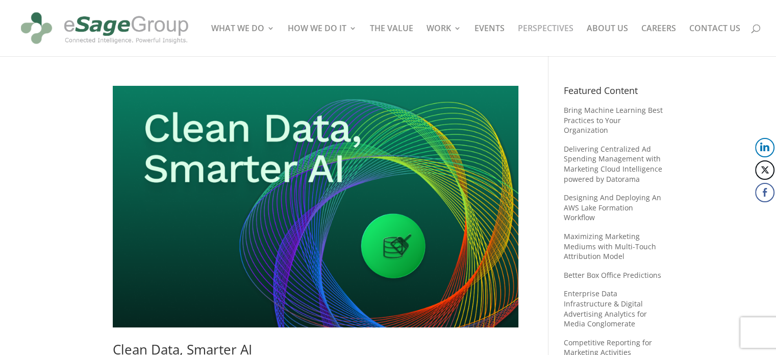  What do you see at coordinates (607, 40) in the screenshot?
I see `a: ABOUT US` at bounding box center [607, 40].